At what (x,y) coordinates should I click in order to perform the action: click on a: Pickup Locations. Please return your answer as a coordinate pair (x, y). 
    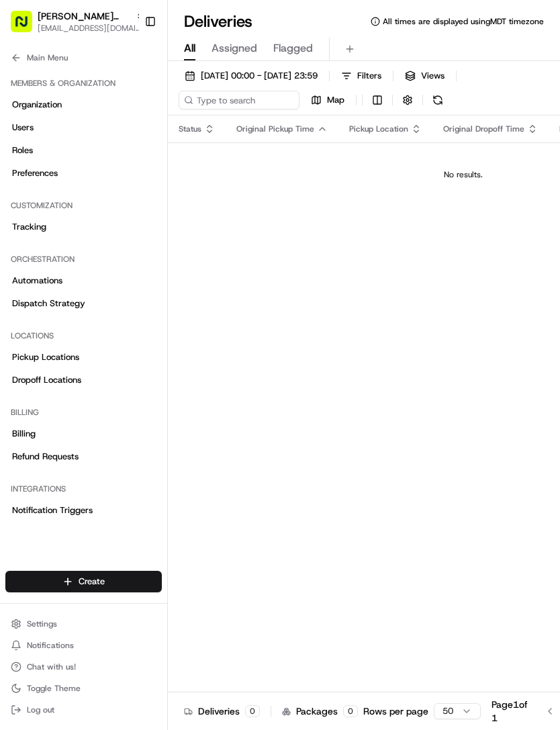
    Looking at the image, I should click on (83, 358).